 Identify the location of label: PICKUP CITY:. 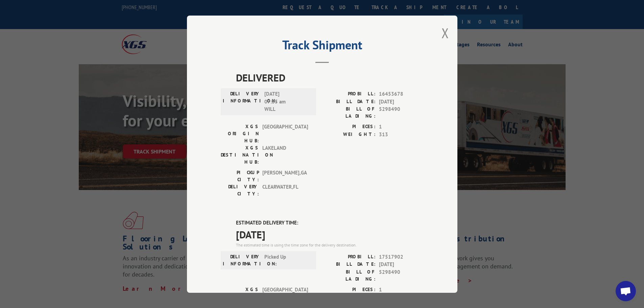
(240, 176).